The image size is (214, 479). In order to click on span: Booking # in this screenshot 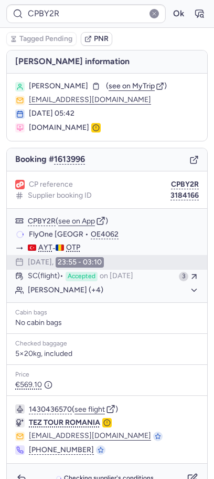, I will do `click(50, 159)`.